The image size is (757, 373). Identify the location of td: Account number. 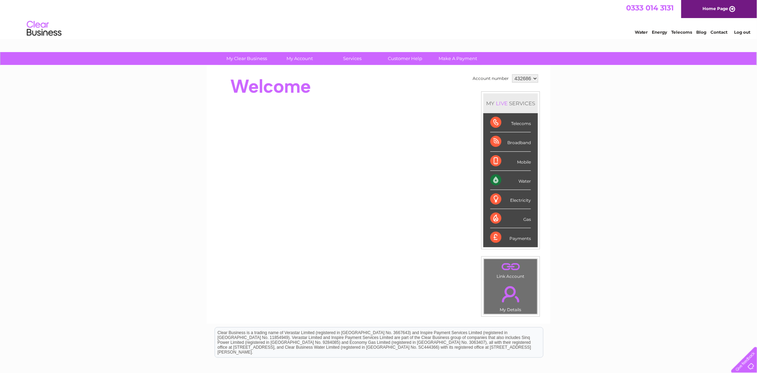
(491, 79).